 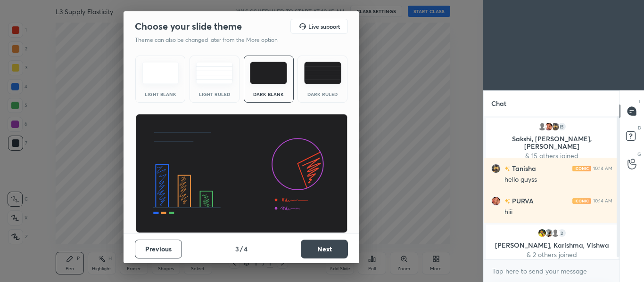 I want to click on div: Dark Ruled, so click(x=322, y=94).